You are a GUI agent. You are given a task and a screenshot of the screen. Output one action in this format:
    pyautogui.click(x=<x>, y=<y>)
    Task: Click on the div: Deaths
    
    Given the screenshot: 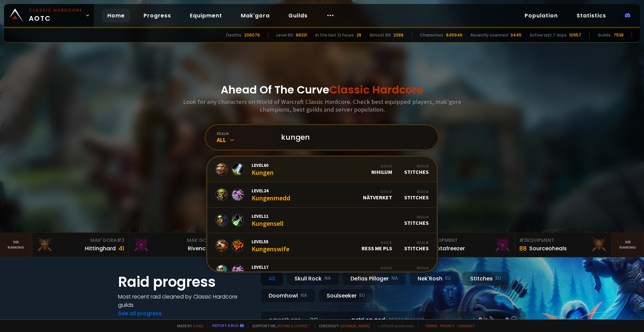 What is the action you would take?
    pyautogui.click(x=234, y=35)
    